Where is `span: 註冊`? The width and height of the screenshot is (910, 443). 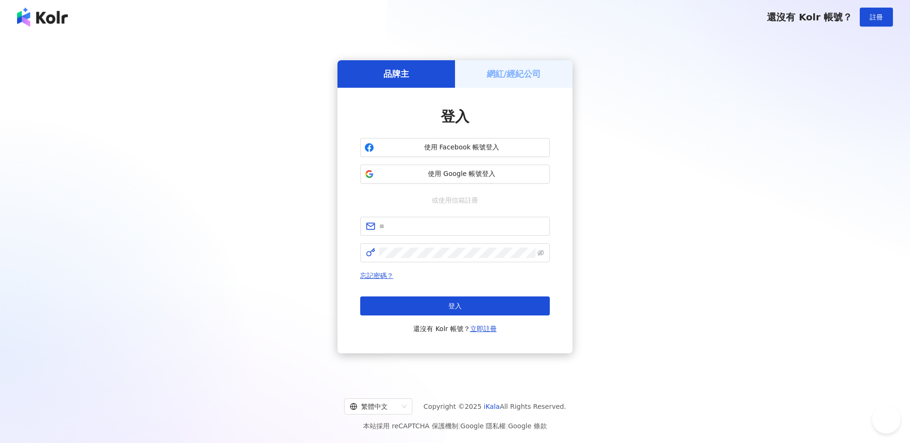 span: 註冊 is located at coordinates (877, 17).